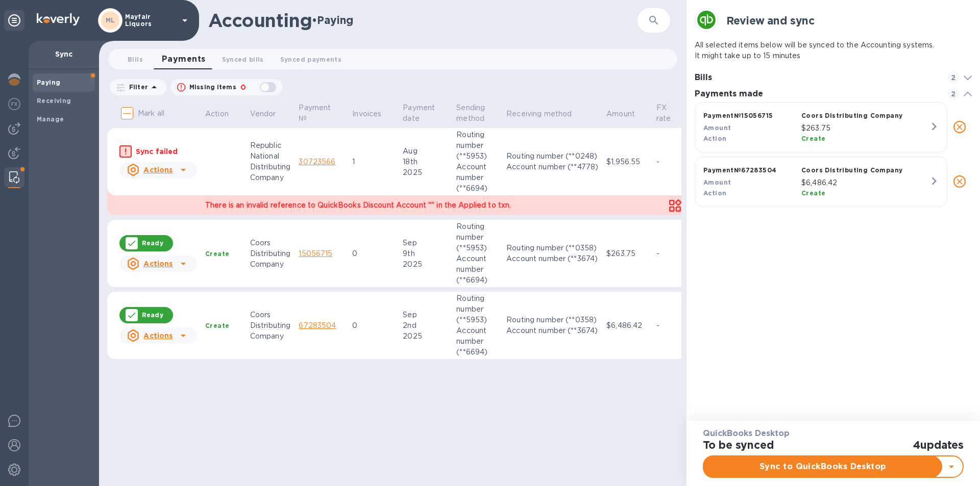 The width and height of the screenshot is (980, 486). Describe the element at coordinates (833, 50) in the screenshot. I see `p: All selected items below will be synced to the Accounting systems. It might take up to 15 minutes` at that location.